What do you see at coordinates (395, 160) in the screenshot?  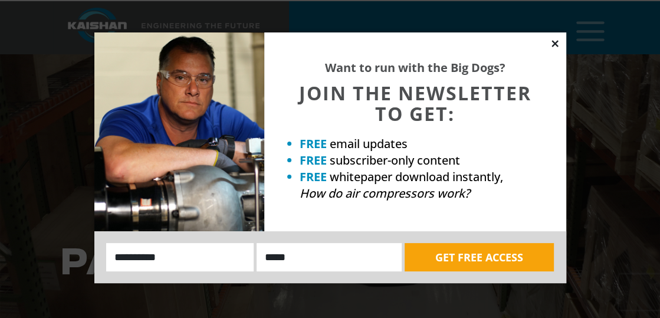 I see `span: subscriber-only content` at bounding box center [395, 160].